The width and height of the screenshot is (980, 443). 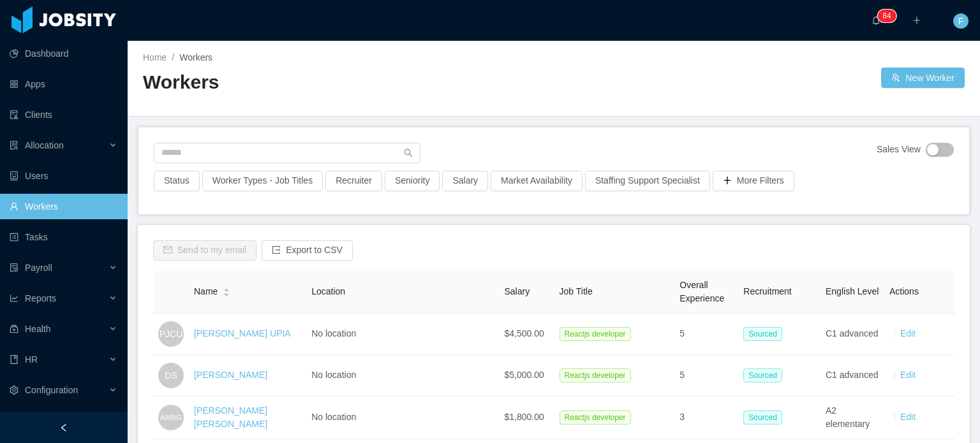 What do you see at coordinates (63, 84) in the screenshot?
I see `a: icon: appstoreApps` at bounding box center [63, 84].